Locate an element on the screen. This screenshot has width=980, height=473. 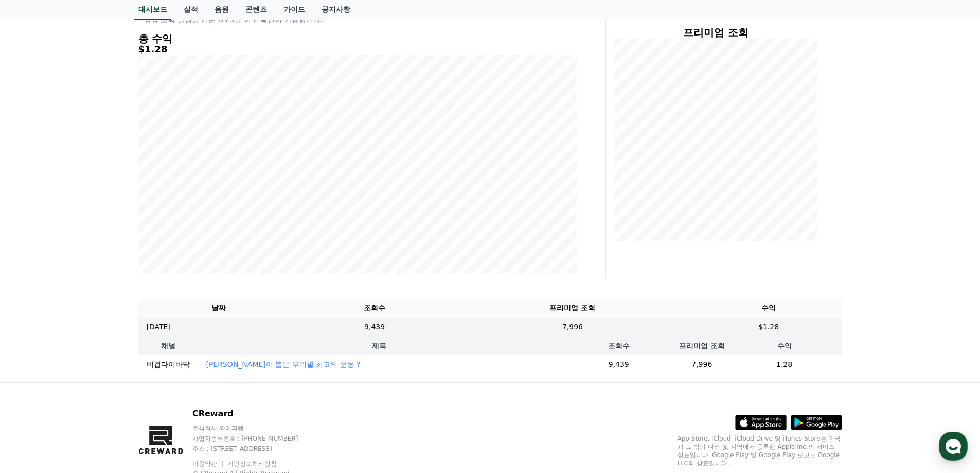
span: 설정 is located at coordinates (166, 346).